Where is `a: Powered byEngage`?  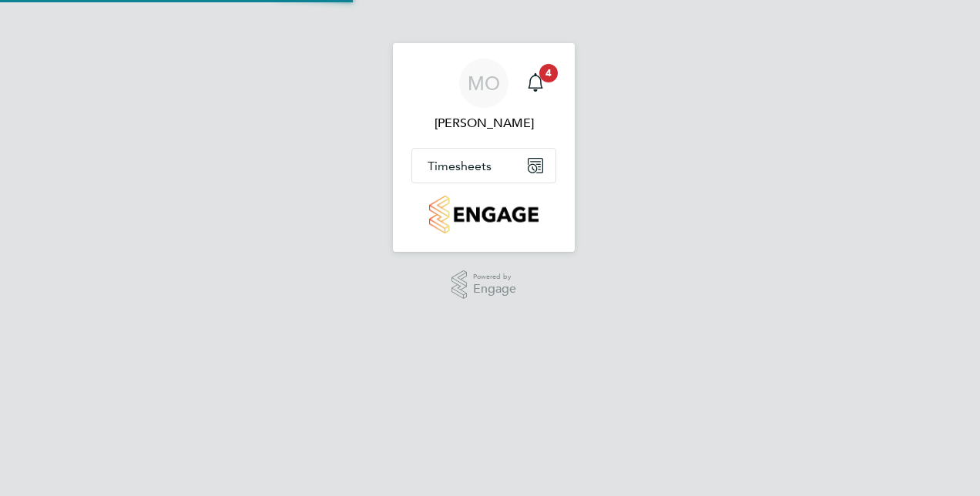
a: Powered byEngage is located at coordinates (484, 285).